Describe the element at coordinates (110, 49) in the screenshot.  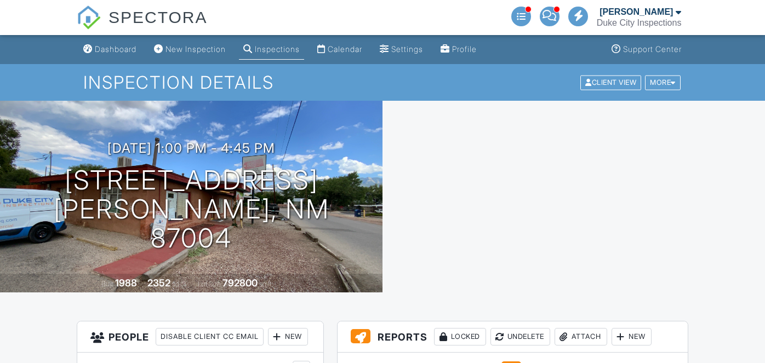
I see `a: Dashboard` at that location.